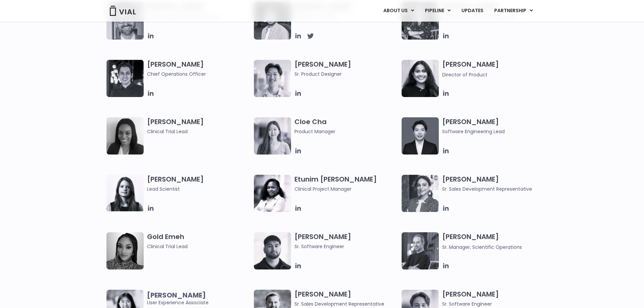  What do you see at coordinates (123, 11) in the screenshot?
I see `img: Vial Logo` at bounding box center [123, 11].